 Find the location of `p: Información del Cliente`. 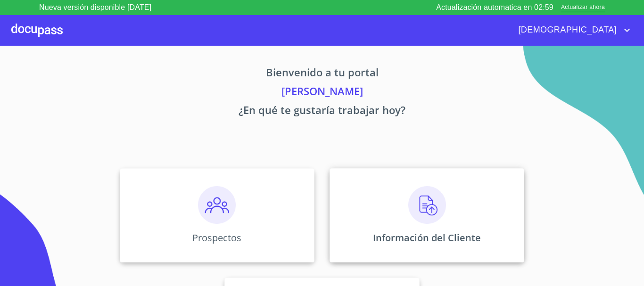

p: Información del Cliente is located at coordinates (427, 238).